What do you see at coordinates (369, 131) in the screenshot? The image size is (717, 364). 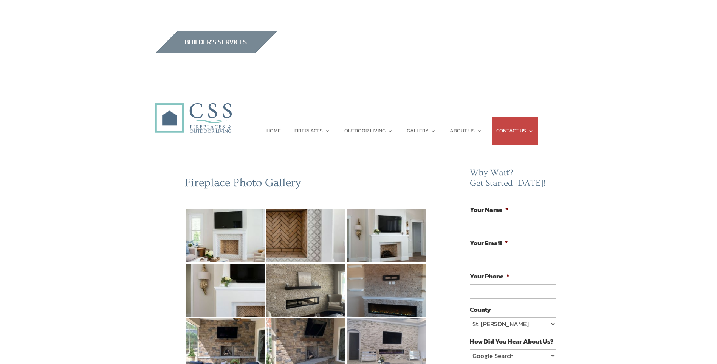 I see `a: OUTDOOR LIVING` at bounding box center [369, 131].